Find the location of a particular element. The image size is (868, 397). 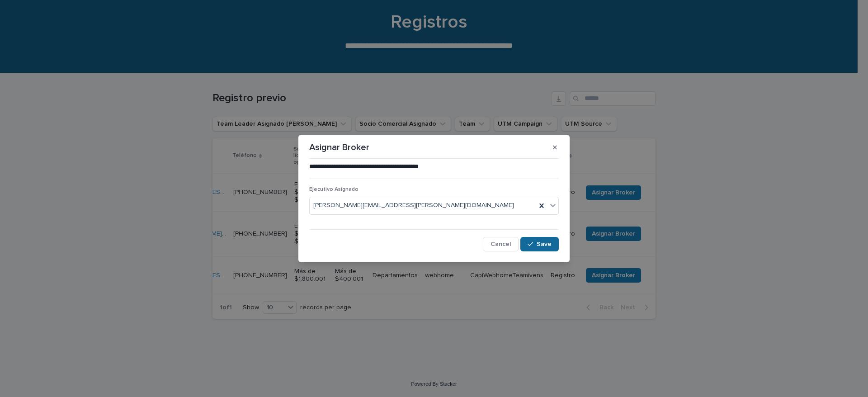

p: Asignar Broker is located at coordinates (339, 148).